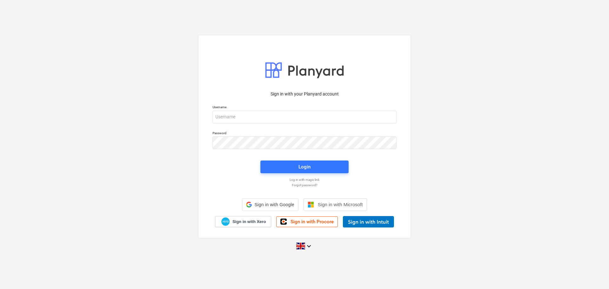 The width and height of the screenshot is (609, 289). Describe the element at coordinates (249, 222) in the screenshot. I see `span: Sign in with Xero` at that location.